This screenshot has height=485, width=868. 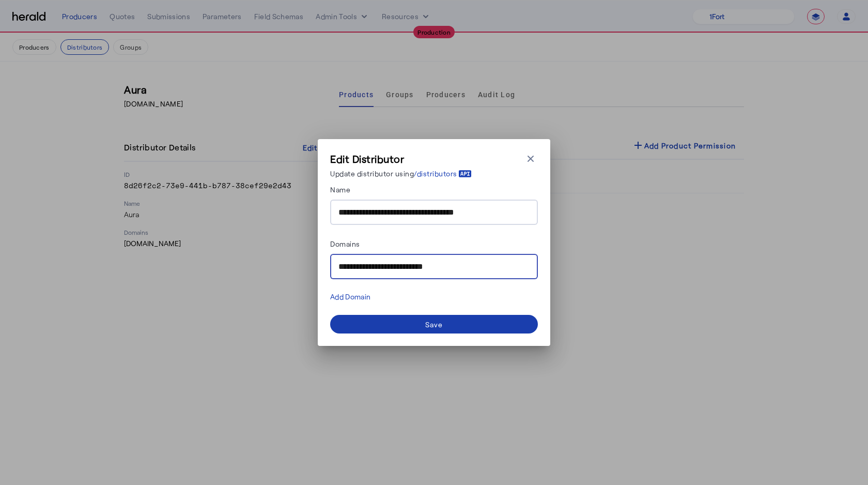 What do you see at coordinates (401, 159) in the screenshot?
I see `h3: Edit Distributor` at bounding box center [401, 159].